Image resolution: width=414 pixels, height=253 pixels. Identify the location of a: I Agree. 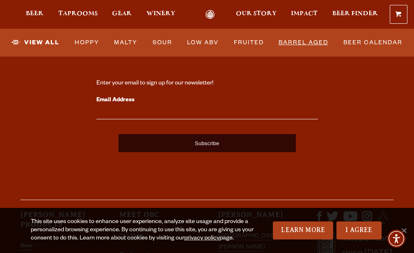
(359, 231).